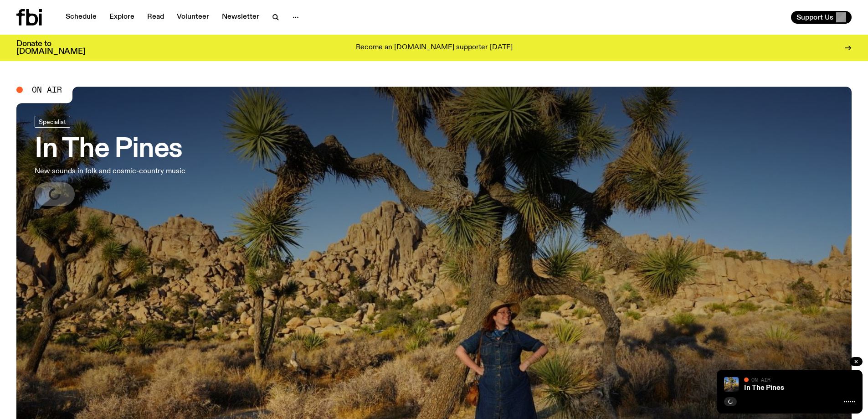  What do you see at coordinates (155, 17) in the screenshot?
I see `a: Read` at bounding box center [155, 17].